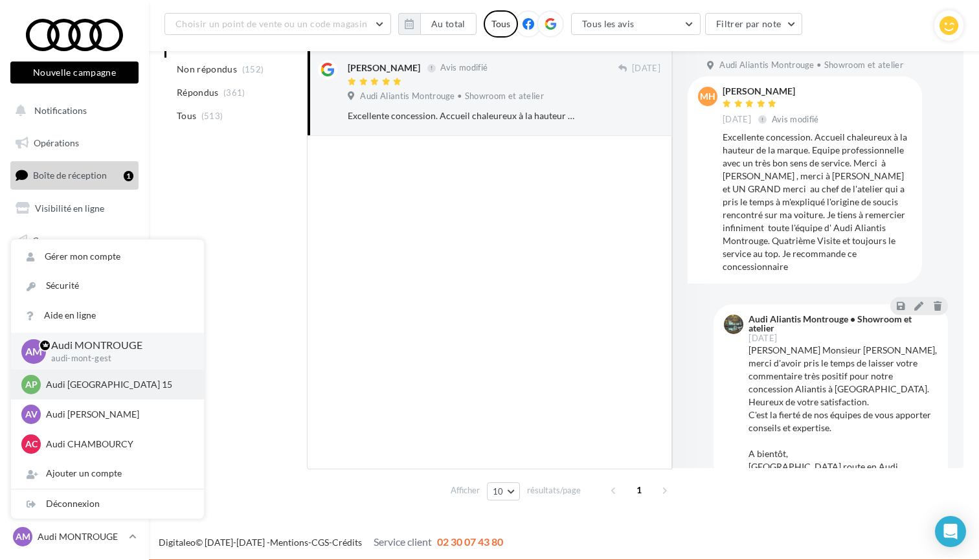  I want to click on span: Non répondus, so click(207, 69).